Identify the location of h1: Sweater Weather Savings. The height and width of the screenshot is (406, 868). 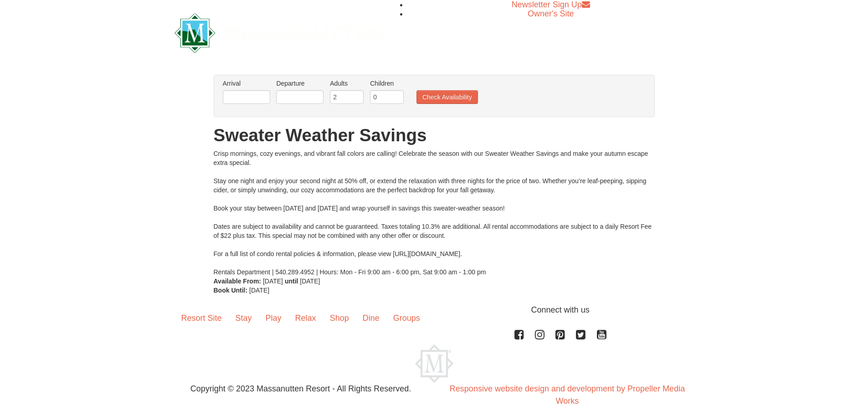
(435, 136).